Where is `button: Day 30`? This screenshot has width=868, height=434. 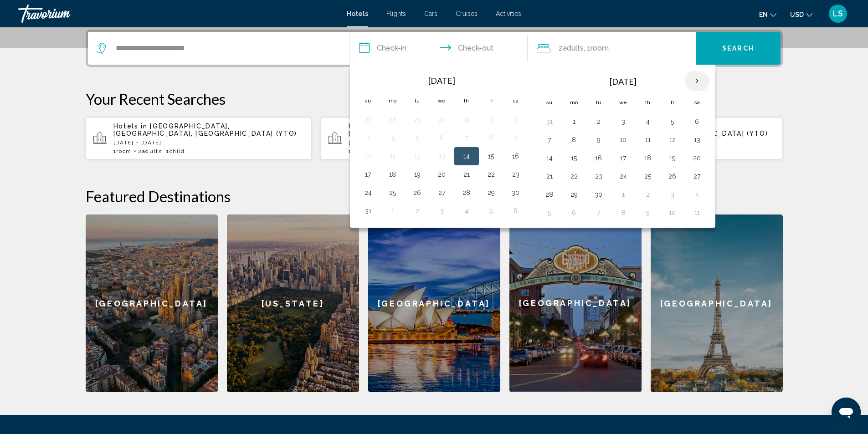
button: Day 30 is located at coordinates (599, 194).